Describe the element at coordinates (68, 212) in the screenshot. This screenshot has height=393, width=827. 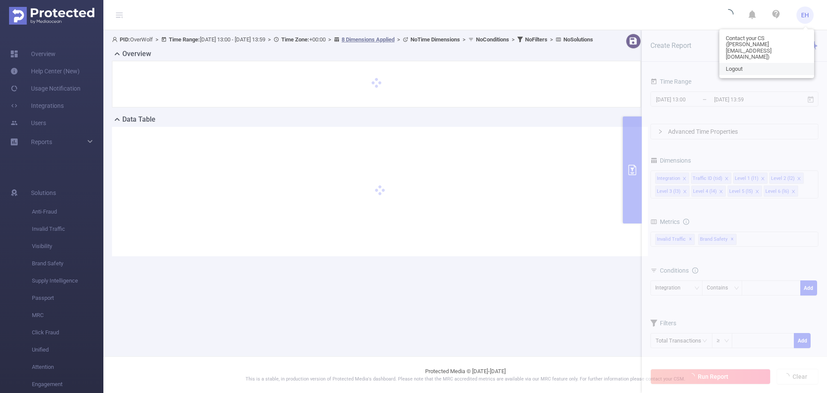
I see `span: Anti-Fraud` at that location.